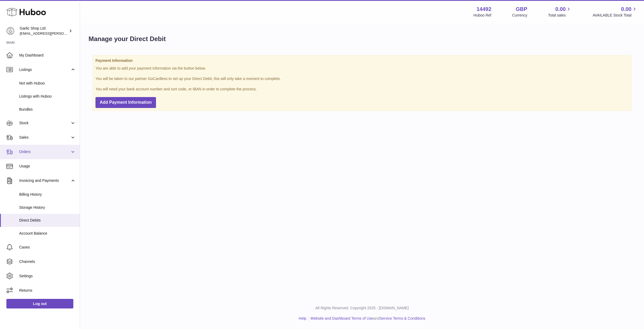 The width and height of the screenshot is (644, 329). What do you see at coordinates (44, 31) in the screenshot?
I see `div: Garlic Shop Ltd` at bounding box center [44, 31].